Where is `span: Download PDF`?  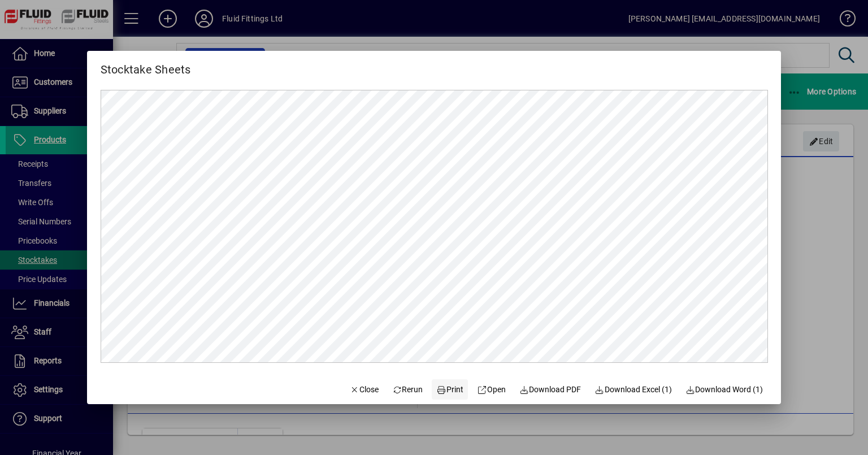
span: Download PDF is located at coordinates (550, 389).